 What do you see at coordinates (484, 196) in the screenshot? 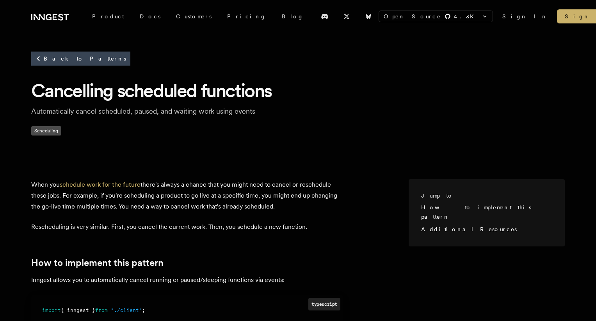
I see `h3: Jump to` at bounding box center [484, 196].